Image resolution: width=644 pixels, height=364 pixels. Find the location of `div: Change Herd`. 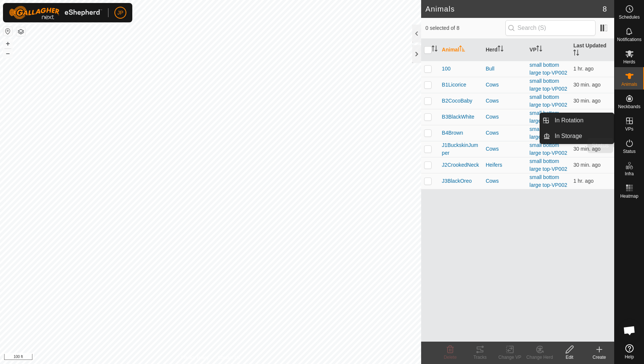

div: Change Herd is located at coordinates (539, 358).